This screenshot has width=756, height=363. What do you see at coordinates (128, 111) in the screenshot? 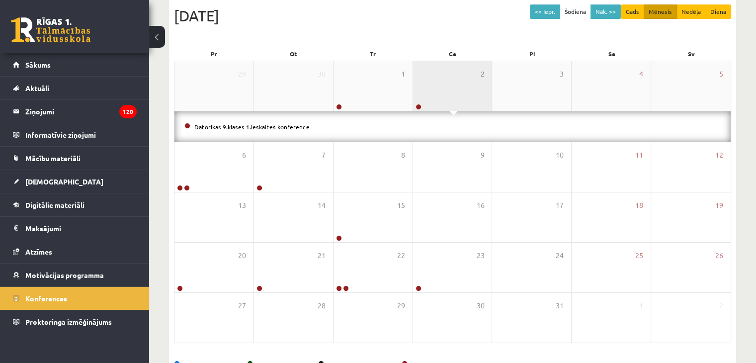
I see `i: 120` at bounding box center [128, 111].